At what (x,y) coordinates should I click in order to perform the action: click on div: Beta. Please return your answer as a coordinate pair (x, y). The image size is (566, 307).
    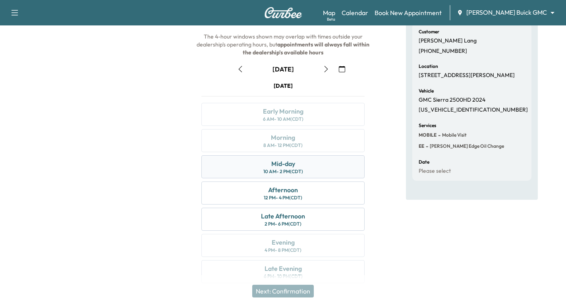
    Looking at the image, I should click on (331, 19).